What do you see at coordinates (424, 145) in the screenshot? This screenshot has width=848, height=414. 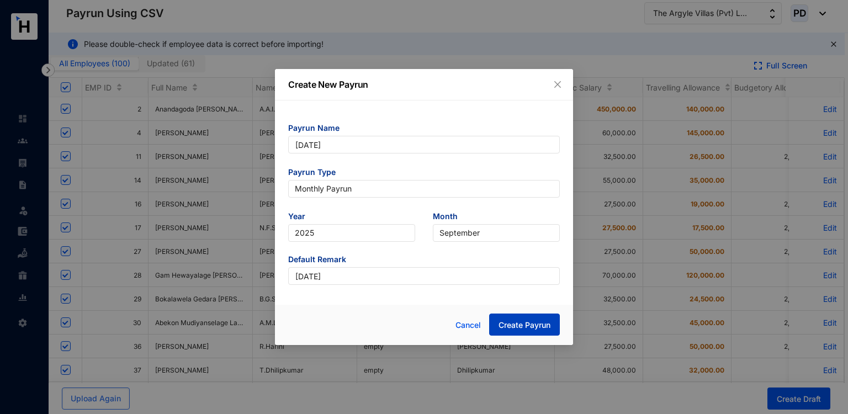 I see `input: Eg: November Payrun` at bounding box center [424, 145].